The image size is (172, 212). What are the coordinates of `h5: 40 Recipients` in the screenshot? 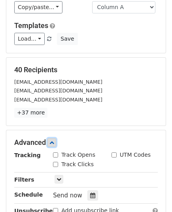 It's located at (86, 70).